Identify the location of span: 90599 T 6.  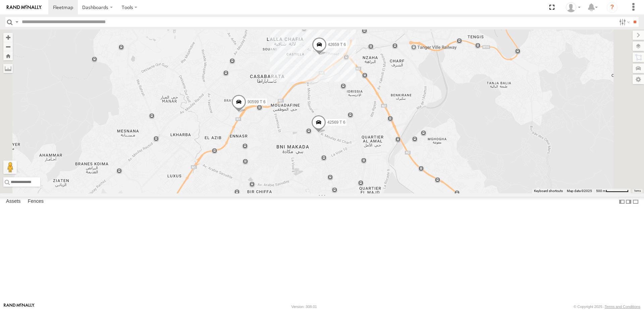
(257, 101).